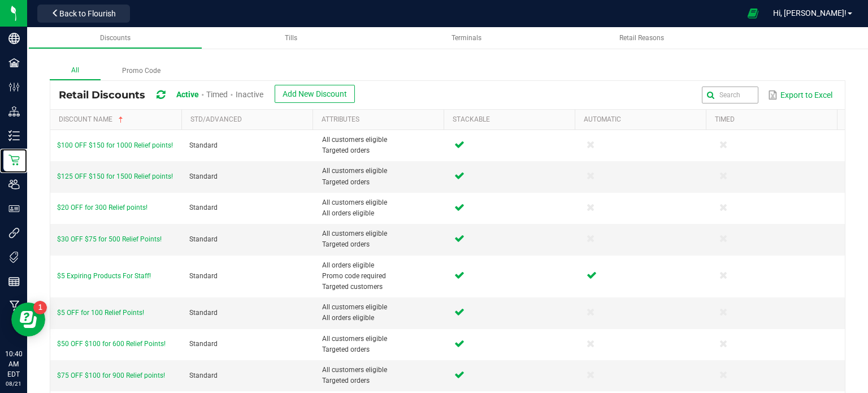  What do you see at coordinates (115, 176) in the screenshot?
I see `span: $125 OFF $150 for 1500 Relief points!` at bounding box center [115, 176].